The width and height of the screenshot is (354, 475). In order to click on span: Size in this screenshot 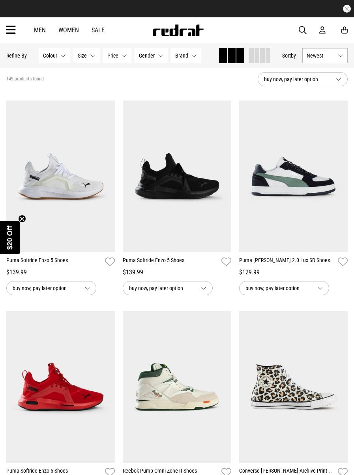, I will do `click(82, 56)`.